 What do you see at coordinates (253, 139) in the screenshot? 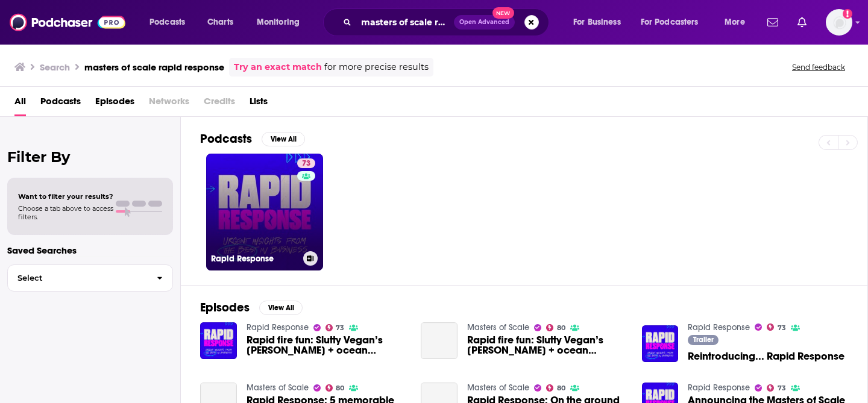
I see `a: PodcastsView All` at bounding box center [253, 139].